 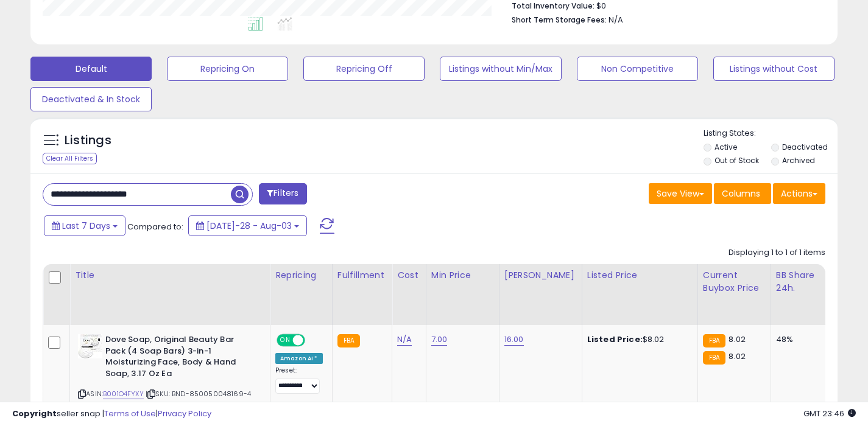 I want to click on div: seller snap | |, so click(x=111, y=414).